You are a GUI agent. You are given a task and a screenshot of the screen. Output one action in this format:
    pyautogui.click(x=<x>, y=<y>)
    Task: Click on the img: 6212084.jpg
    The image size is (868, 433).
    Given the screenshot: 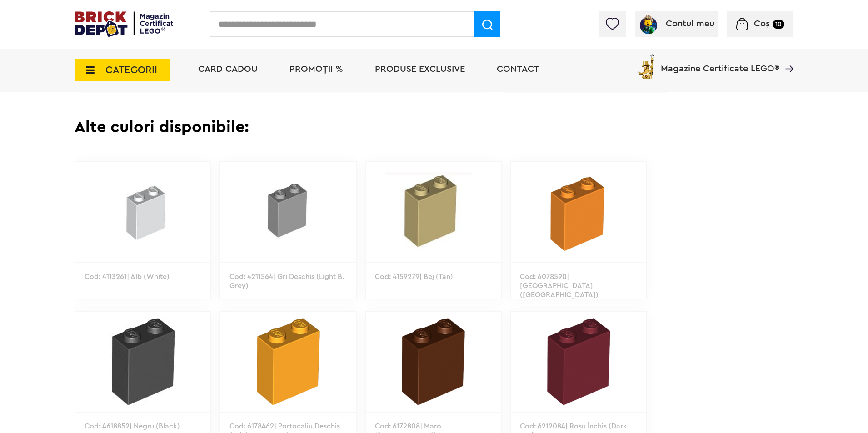 What is the action you would take?
    pyautogui.click(x=578, y=362)
    